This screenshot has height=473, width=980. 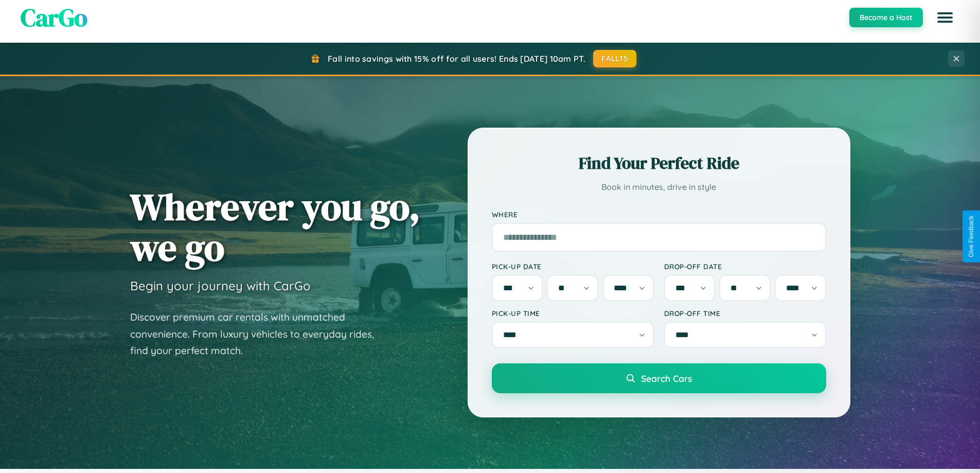 I want to click on button: Open menu, so click(x=945, y=17).